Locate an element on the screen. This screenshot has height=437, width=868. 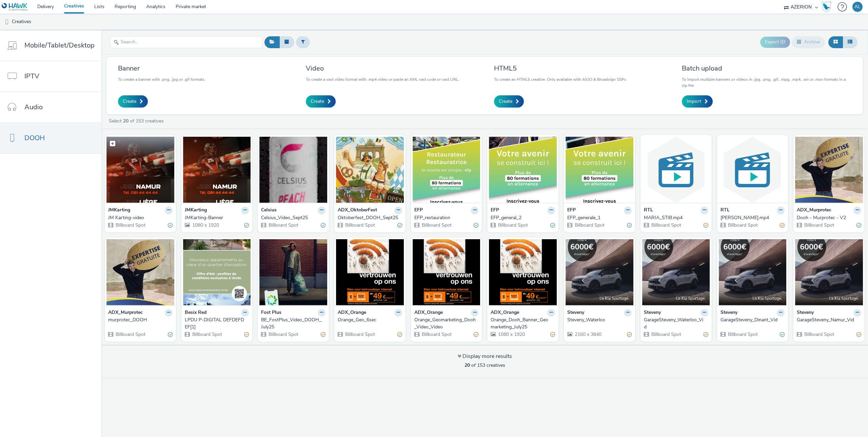
a: MARIA_STIB.mp4 is located at coordinates (676, 218).